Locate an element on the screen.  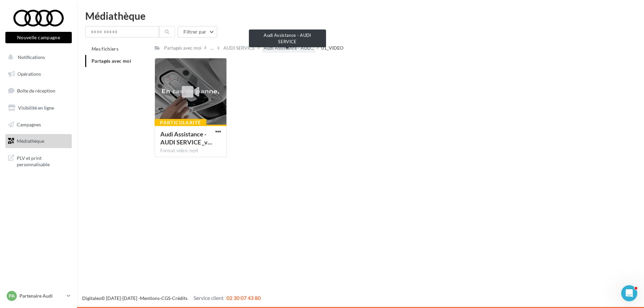
span: Service client is located at coordinates (208, 297).